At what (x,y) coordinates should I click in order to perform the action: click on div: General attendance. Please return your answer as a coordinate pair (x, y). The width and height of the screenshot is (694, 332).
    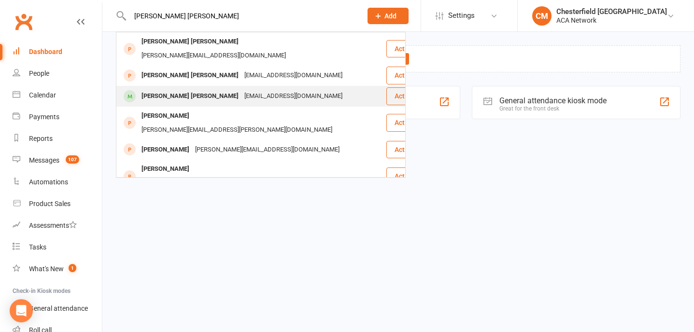
    Looking at the image, I should click on (58, 309).